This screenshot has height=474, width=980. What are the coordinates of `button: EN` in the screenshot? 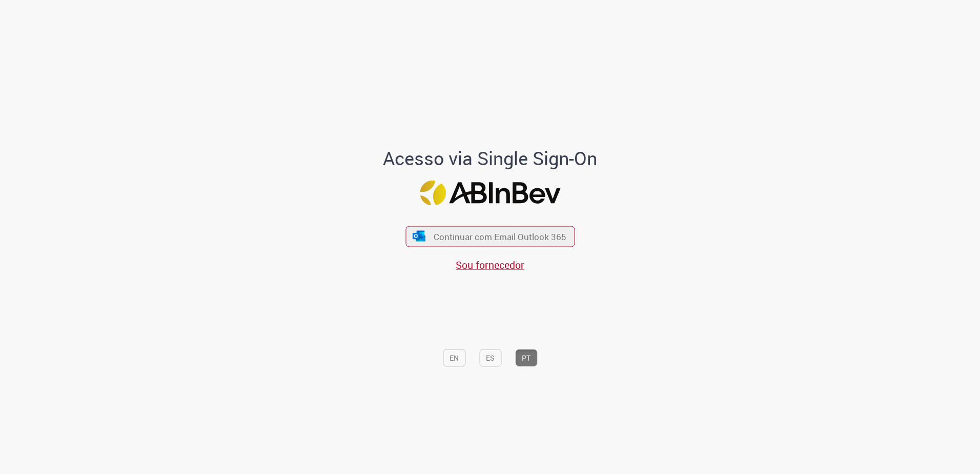 It's located at (454, 357).